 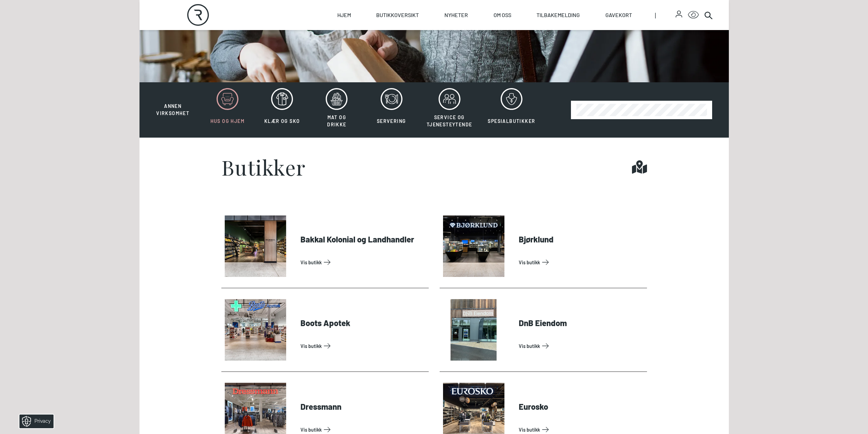 What do you see at coordinates (511, 110) in the screenshot?
I see `button: Spesialbutikker` at bounding box center [511, 110].